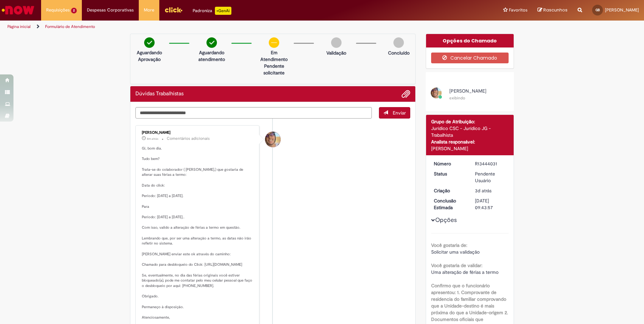  What do you see at coordinates (398, 52) in the screenshot?
I see `p: Concluído` at bounding box center [398, 52].